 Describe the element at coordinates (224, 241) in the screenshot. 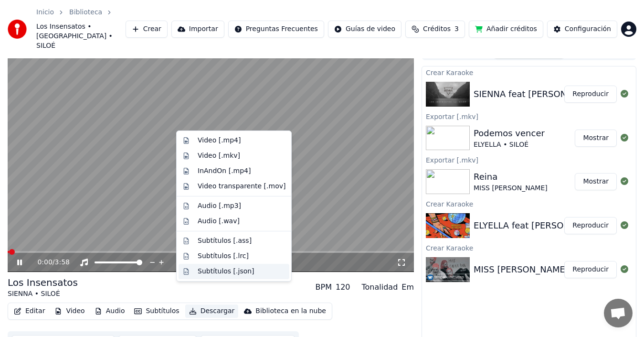

I see `div: Subtítulos [.ass]` at that location.